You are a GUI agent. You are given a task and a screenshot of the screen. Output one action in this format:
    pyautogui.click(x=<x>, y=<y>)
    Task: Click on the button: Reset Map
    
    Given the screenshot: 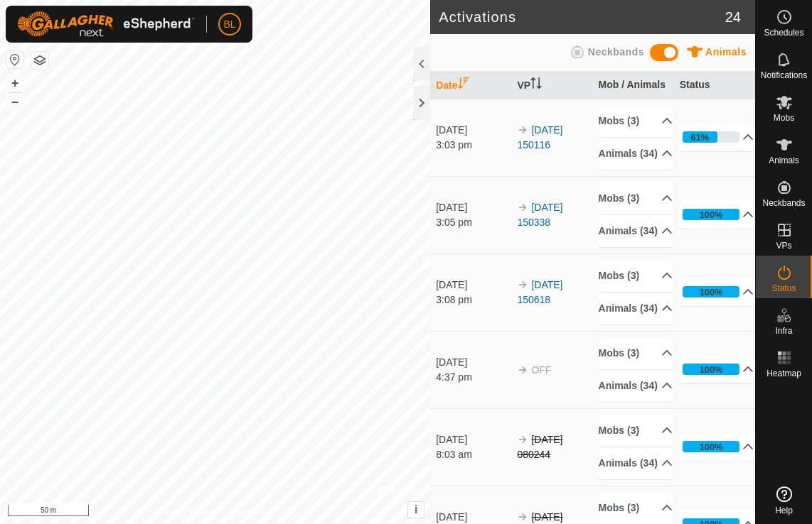 What is the action you would take?
    pyautogui.click(x=15, y=60)
    